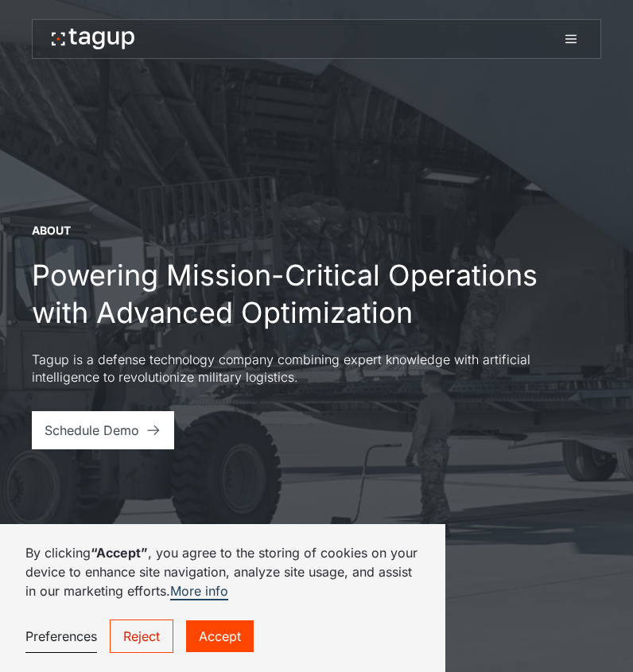 The image size is (633, 672). I want to click on div: Schedule Demo, so click(91, 430).